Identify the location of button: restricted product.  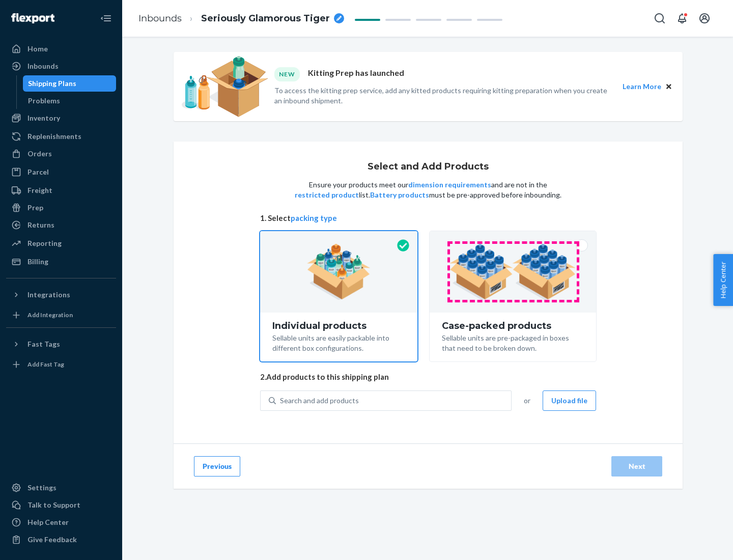
(327, 195).